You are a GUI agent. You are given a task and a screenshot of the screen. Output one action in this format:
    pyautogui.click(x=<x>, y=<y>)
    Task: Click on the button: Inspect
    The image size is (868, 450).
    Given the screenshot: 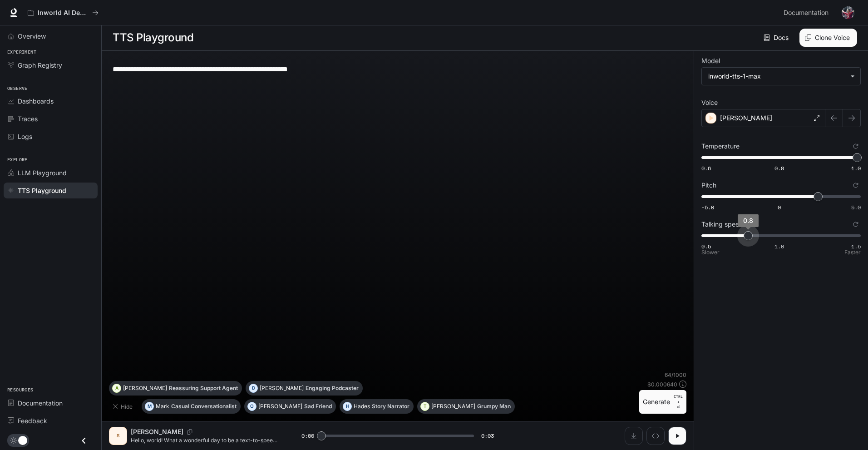 What is the action you would take?
    pyautogui.click(x=656, y=436)
    